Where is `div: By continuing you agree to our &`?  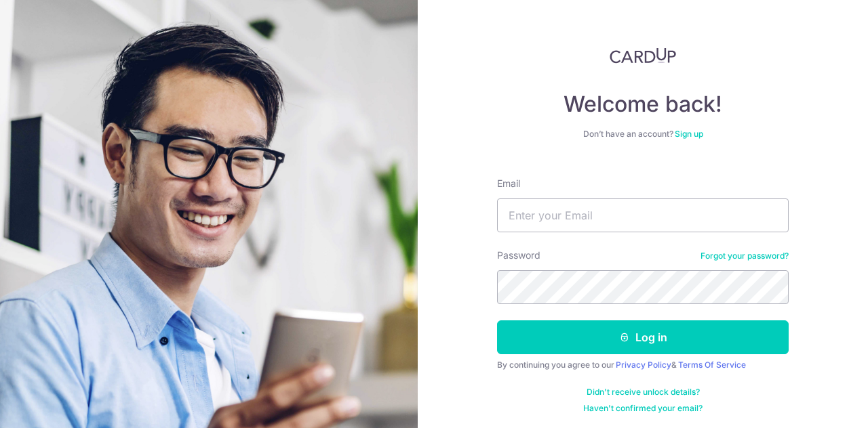
div: By continuing you agree to our & is located at coordinates (643, 365).